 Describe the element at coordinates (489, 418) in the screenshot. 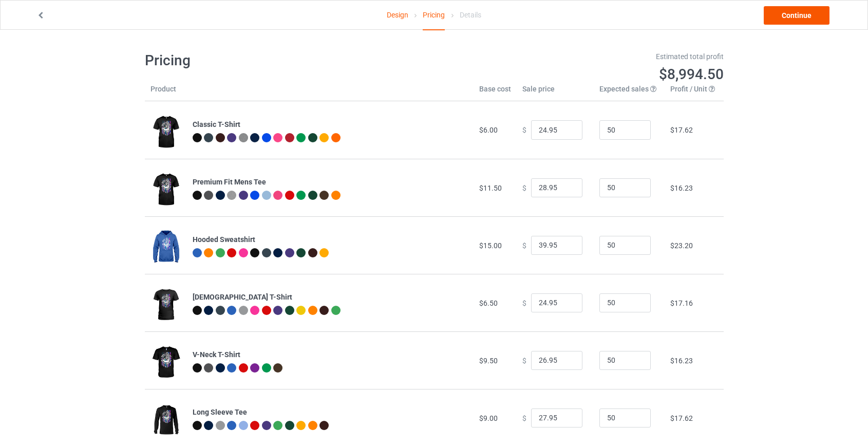

I see `span: $9.00` at that location.